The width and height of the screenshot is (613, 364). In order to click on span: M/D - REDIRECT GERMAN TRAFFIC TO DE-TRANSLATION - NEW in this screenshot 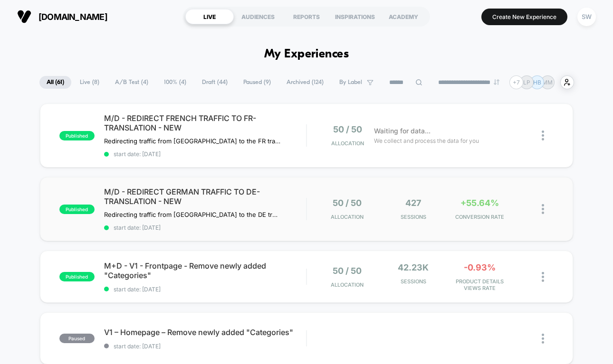, I will do `click(205, 196)`.